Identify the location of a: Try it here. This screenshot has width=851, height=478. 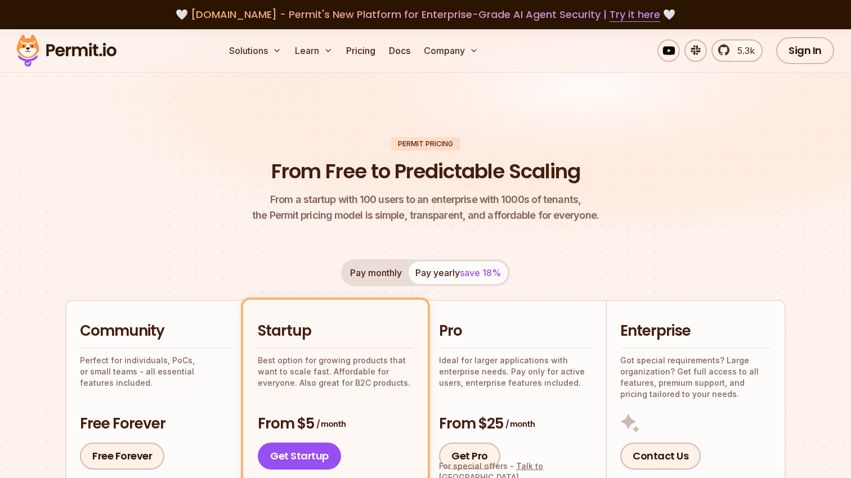
(635, 15).